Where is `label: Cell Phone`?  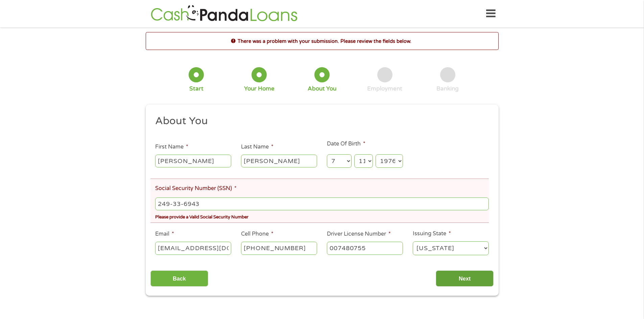 label: Cell Phone is located at coordinates (257, 234).